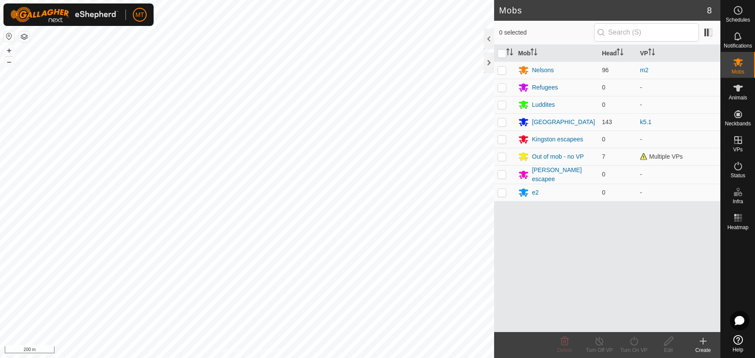 The image size is (755, 358). What do you see at coordinates (738, 176) in the screenshot?
I see `span: Status` at bounding box center [738, 176].